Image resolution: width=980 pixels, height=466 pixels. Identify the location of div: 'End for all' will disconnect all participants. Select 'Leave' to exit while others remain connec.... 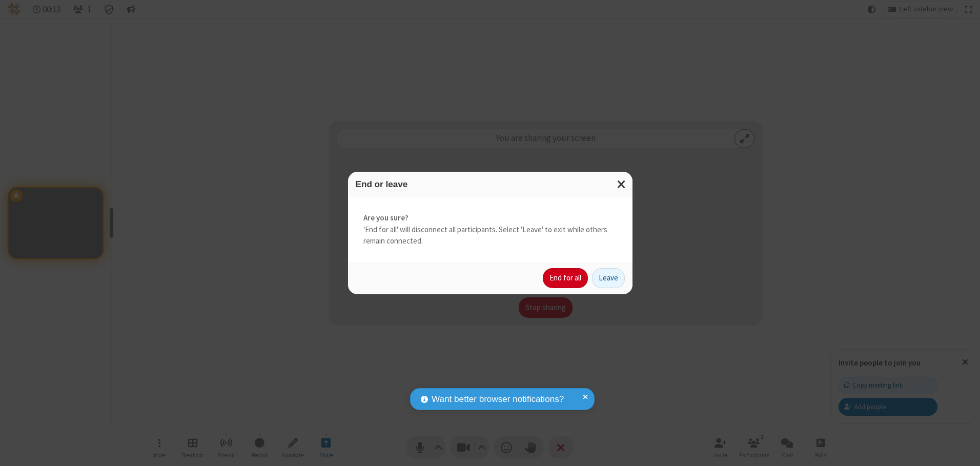
(490, 230).